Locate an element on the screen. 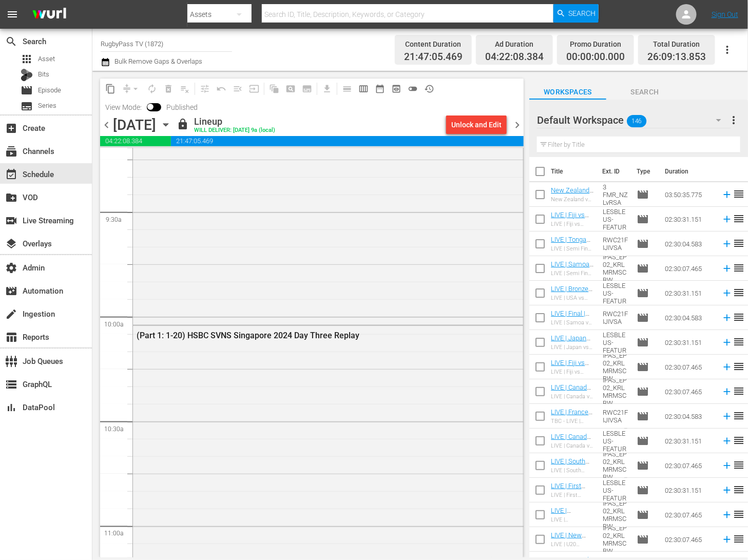 The image size is (748, 560). span: Toggle to switch from Published to Draft view. is located at coordinates (150, 107).